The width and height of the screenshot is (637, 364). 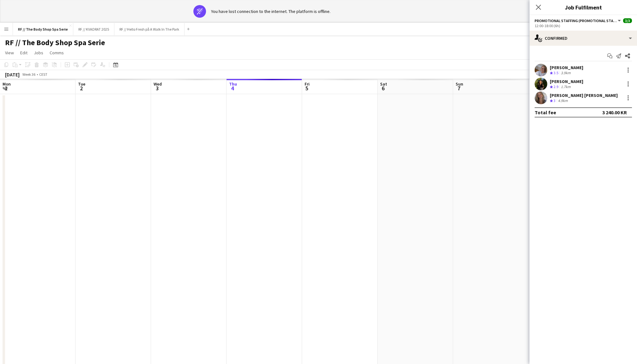 I want to click on div: Total fee, so click(x=546, y=113).